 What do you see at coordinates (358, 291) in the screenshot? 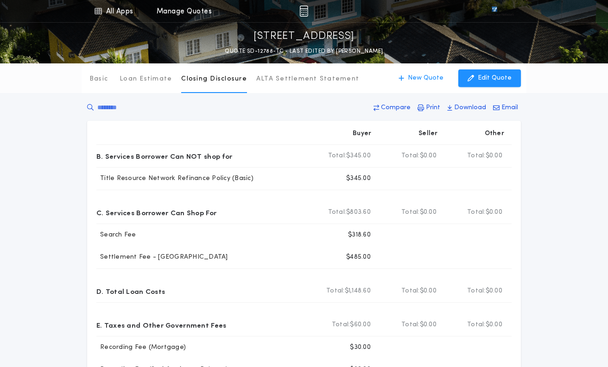
I see `span: $1,148.60` at bounding box center [358, 291].